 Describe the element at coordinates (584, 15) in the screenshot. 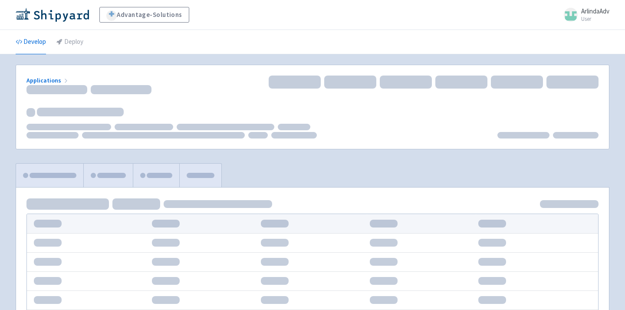

I see `a: ArlindaAdv User` at that location.